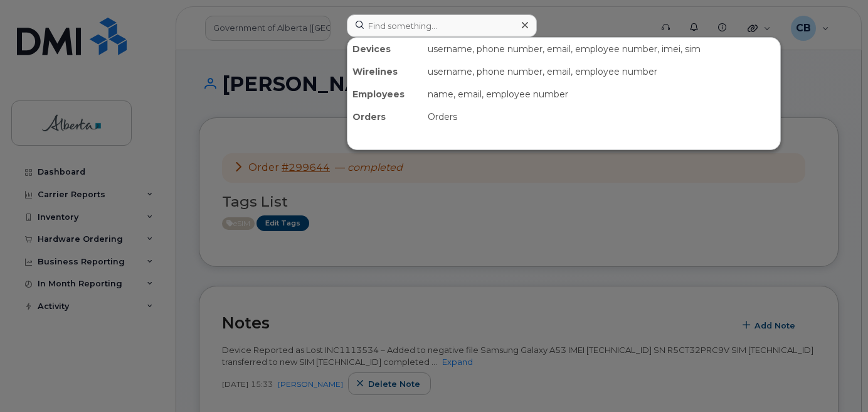 This screenshot has height=412, width=868. Describe the element at coordinates (385, 71) in the screenshot. I see `div: Wirelines` at that location.